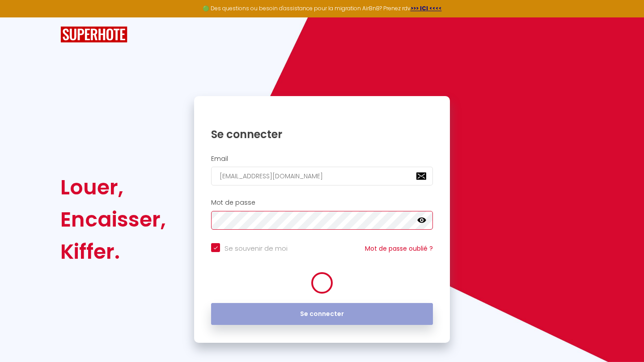  I want to click on a: >>> ICI <<<<, so click(426, 8).